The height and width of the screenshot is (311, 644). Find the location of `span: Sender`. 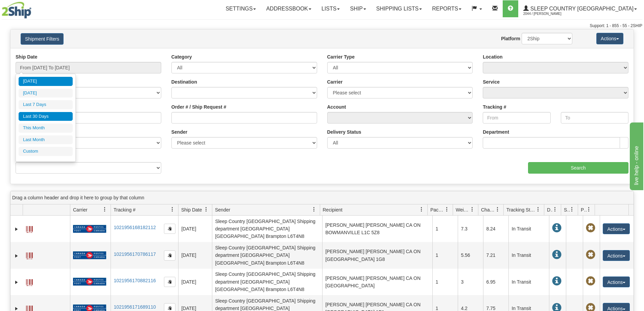

span: Sender is located at coordinates (222, 210).